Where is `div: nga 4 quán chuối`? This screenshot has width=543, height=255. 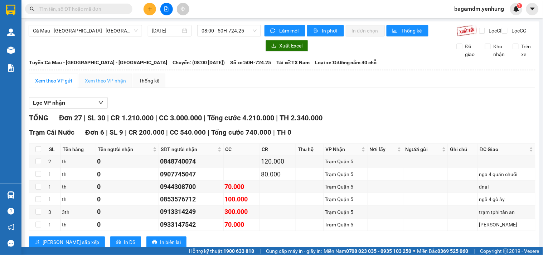
div: nga 4 quán chuối is located at coordinates (506, 175).